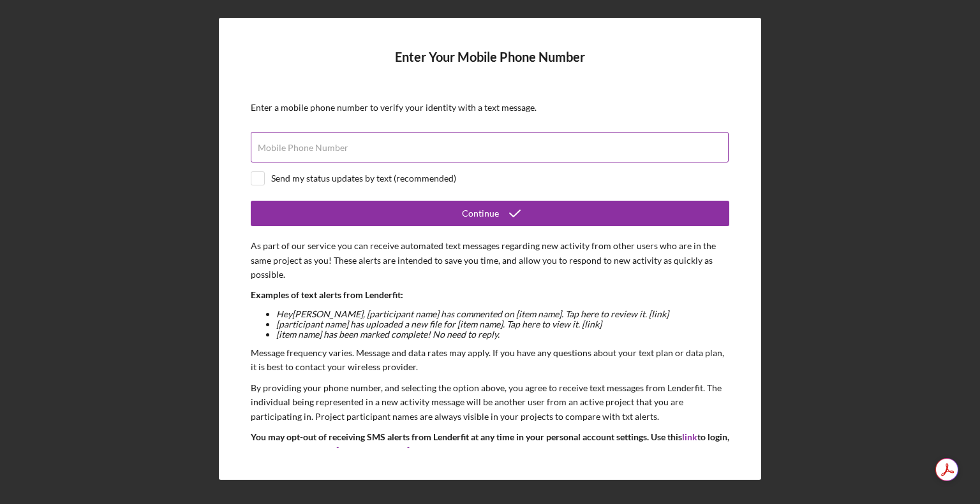 Image resolution: width=980 pixels, height=504 pixels. I want to click on div: Continue, so click(480, 214).